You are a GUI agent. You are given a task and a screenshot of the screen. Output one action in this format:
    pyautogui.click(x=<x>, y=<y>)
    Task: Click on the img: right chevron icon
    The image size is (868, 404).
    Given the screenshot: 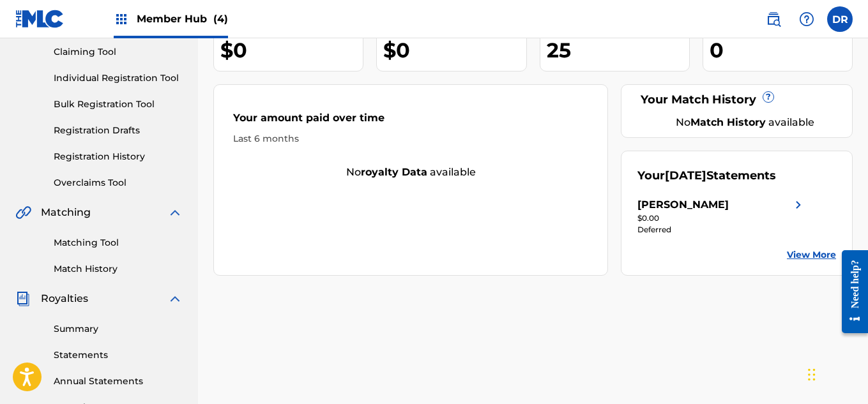 What is the action you would take?
    pyautogui.click(x=798, y=205)
    